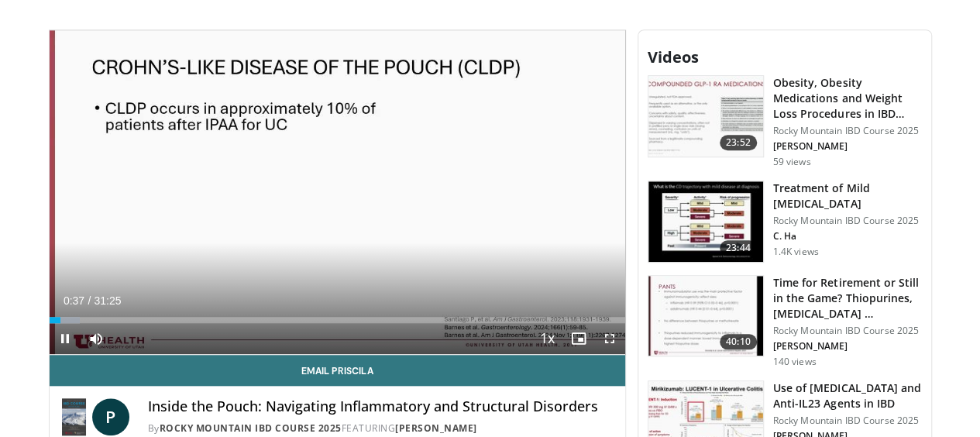 This screenshot has width=980, height=437. What do you see at coordinates (337, 192) in the screenshot?
I see `video-js: Video Player` at bounding box center [337, 192].